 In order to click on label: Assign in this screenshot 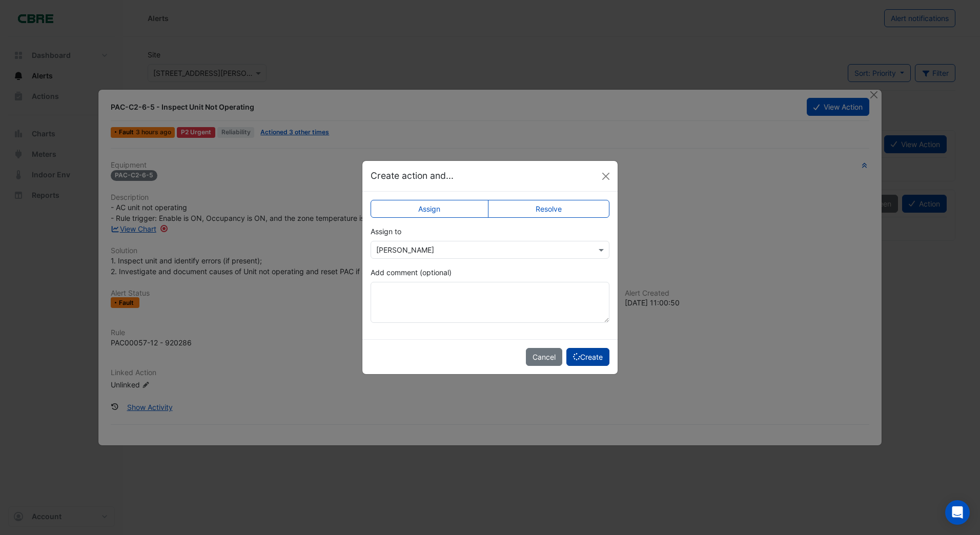, I will do `click(430, 208)`.